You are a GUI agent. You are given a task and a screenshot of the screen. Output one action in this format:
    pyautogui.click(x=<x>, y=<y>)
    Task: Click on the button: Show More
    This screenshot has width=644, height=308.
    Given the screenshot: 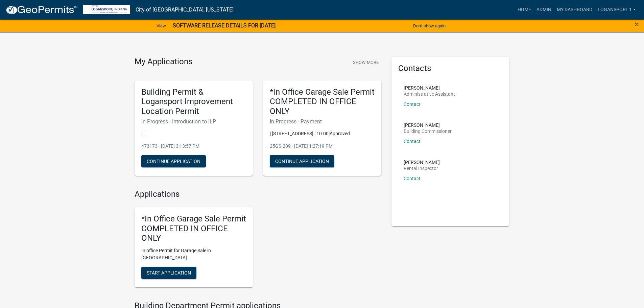 What is the action you would take?
    pyautogui.click(x=366, y=62)
    